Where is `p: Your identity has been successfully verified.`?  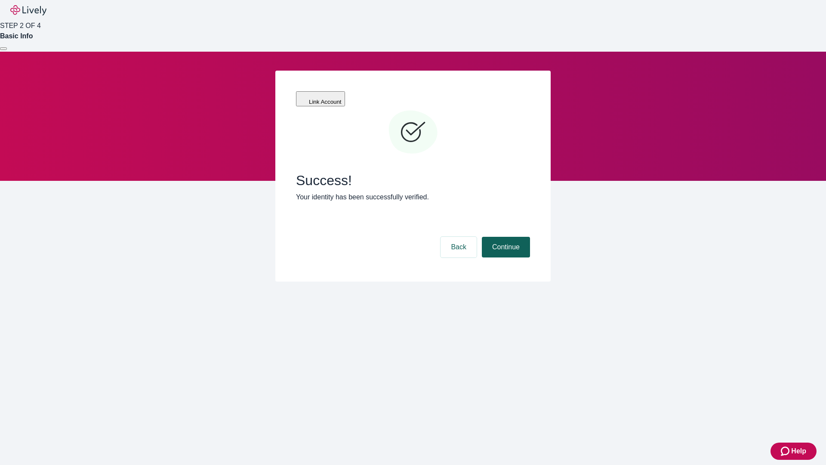 p: Your identity has been successfully verified. is located at coordinates (413, 197).